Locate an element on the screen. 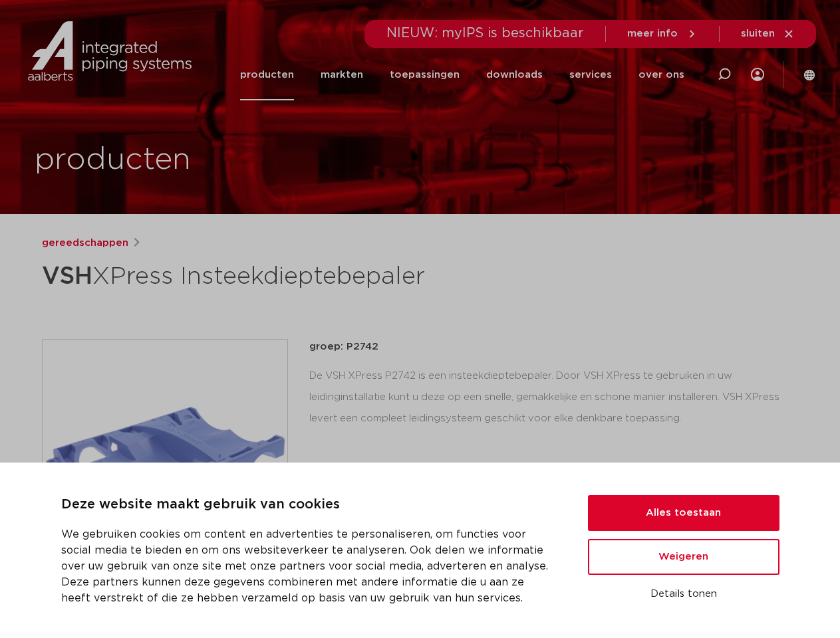 The image size is (840, 638). span: sluiten is located at coordinates (757, 33).